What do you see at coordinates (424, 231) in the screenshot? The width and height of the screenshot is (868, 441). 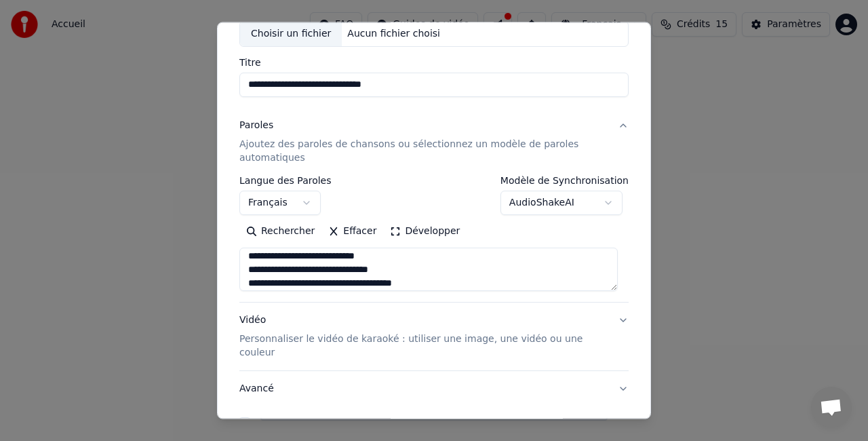 I see `button: Développer` at bounding box center [424, 231].